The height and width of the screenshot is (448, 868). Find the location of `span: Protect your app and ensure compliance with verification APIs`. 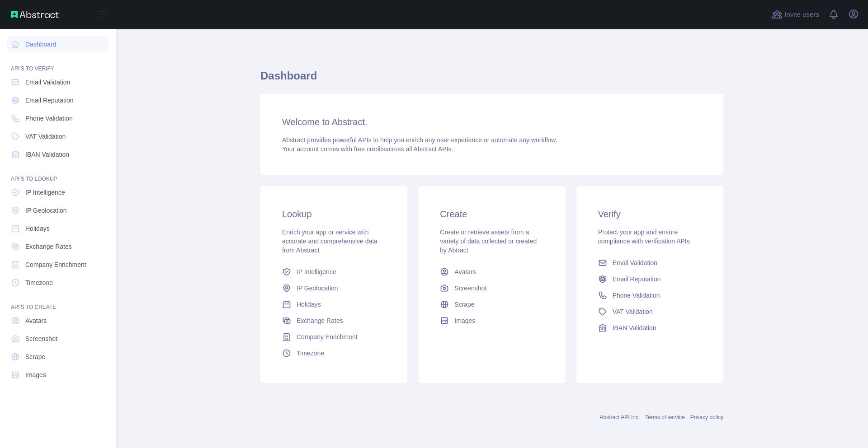

span: Protect your app and ensure compliance with verification APIs is located at coordinates (643, 237).